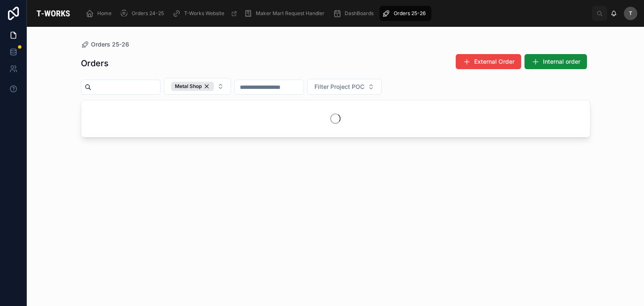  I want to click on span: Internal order, so click(561, 62).